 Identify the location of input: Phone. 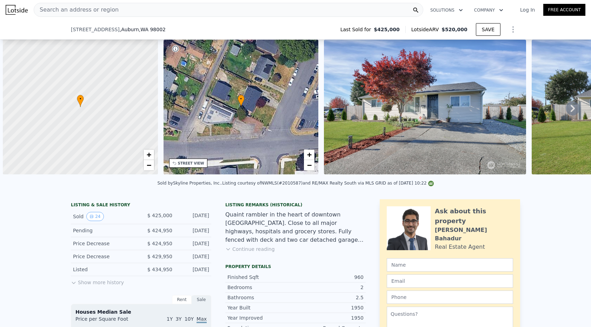
(450, 297).